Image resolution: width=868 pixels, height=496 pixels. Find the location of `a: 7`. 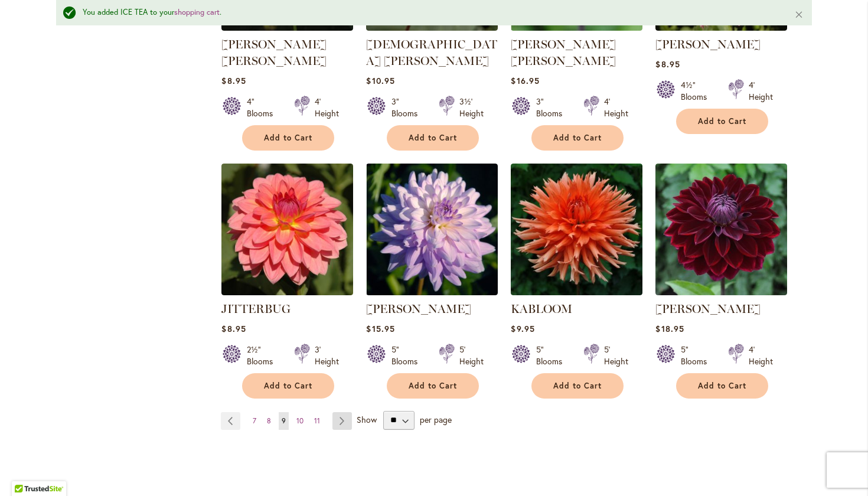

a: 7 is located at coordinates (254, 422).